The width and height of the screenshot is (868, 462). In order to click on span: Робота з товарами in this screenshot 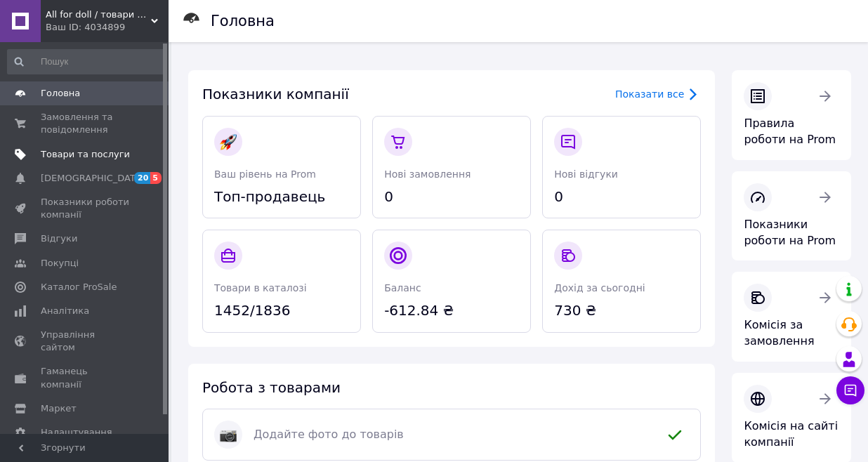, I will do `click(272, 388)`.